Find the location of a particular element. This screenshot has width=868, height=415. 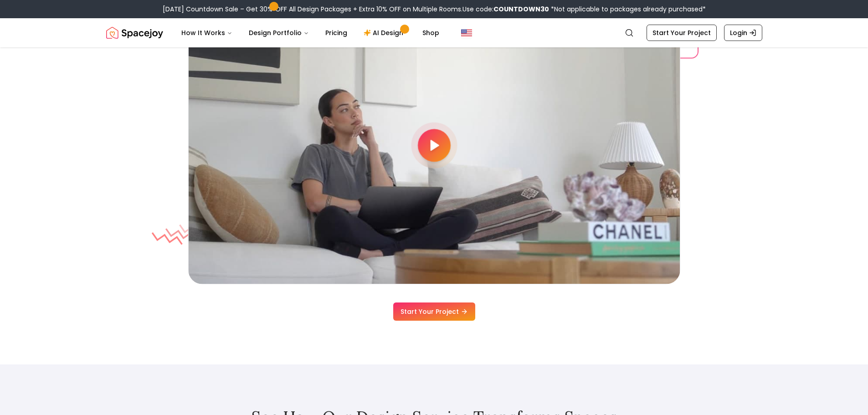

a: Shop is located at coordinates (431, 33).